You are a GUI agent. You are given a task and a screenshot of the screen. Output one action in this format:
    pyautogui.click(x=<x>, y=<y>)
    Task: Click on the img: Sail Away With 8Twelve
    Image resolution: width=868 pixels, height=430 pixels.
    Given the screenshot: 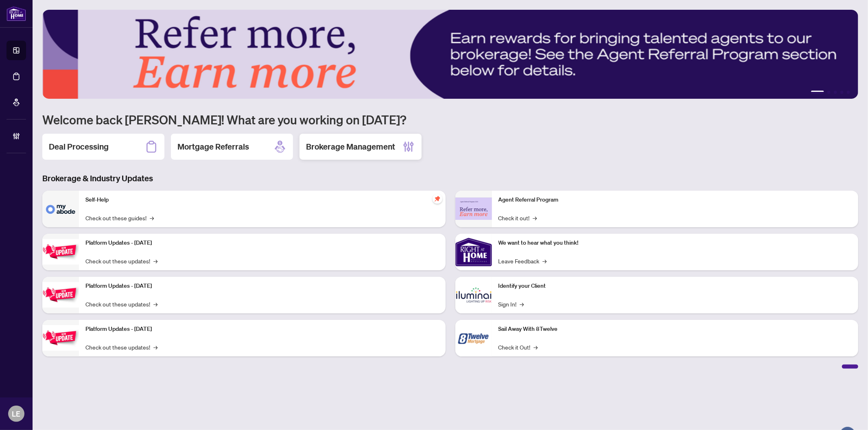 What is the action you would take?
    pyautogui.click(x=474, y=338)
    